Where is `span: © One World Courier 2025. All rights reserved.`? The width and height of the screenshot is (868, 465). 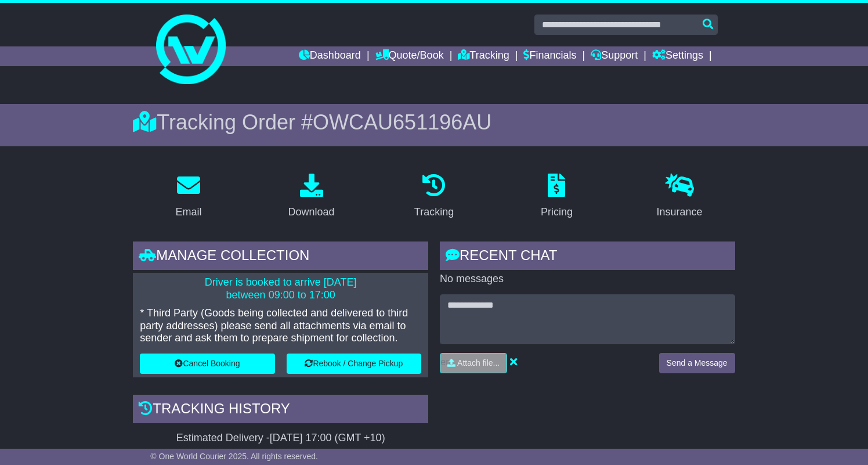
span: © One World Courier 2025. All rights reserved. is located at coordinates (234, 456).